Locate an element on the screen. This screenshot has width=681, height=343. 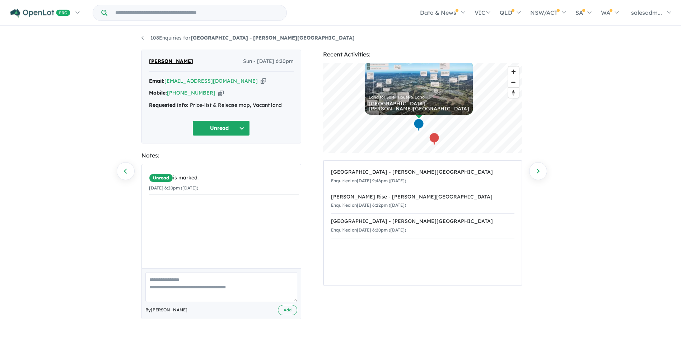
span: Zoom in is located at coordinates (513, 71).